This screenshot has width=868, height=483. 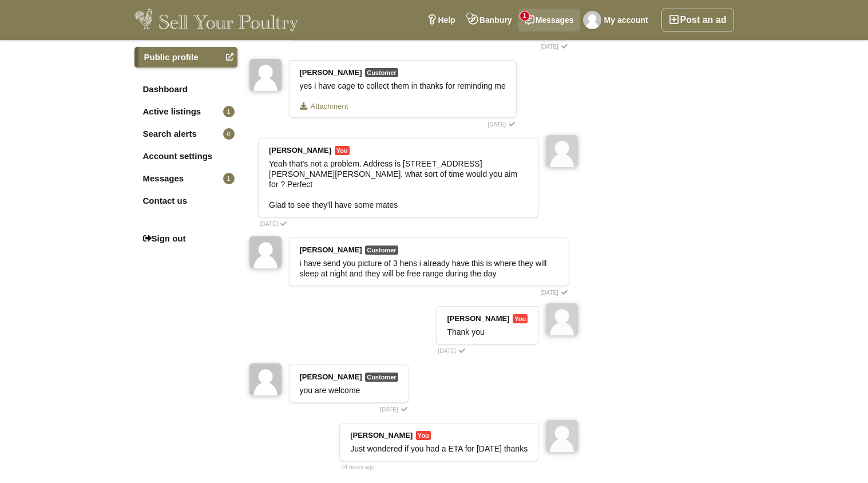 I want to click on div: yes i have cage to collect them in thanks for reminding me, so click(x=402, y=86).